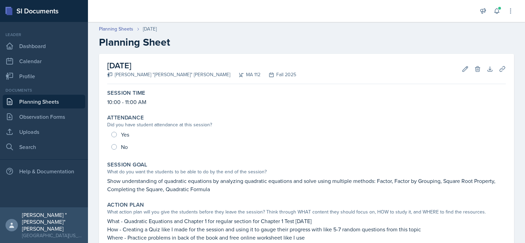 Image resolution: width=525 pixels, height=243 pixels. I want to click on p: Where - Practice problems in back of the book and free online worksheet like I use, so click(307, 238).